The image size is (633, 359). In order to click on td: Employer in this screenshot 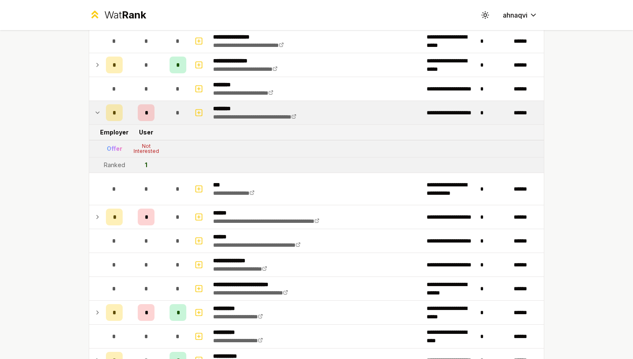, I will do `click(114, 132)`.